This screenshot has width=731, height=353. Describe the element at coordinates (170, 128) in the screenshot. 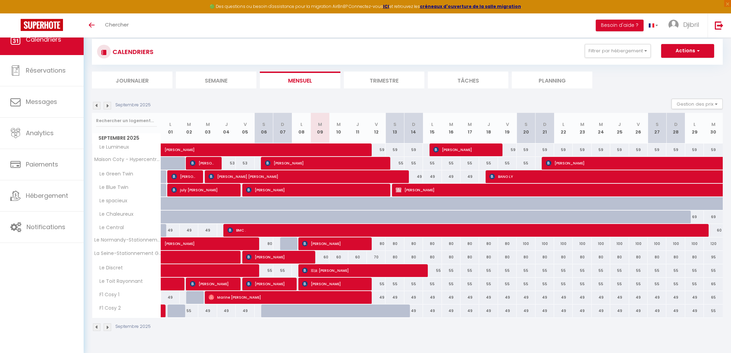

I see `th: 01` at that location.